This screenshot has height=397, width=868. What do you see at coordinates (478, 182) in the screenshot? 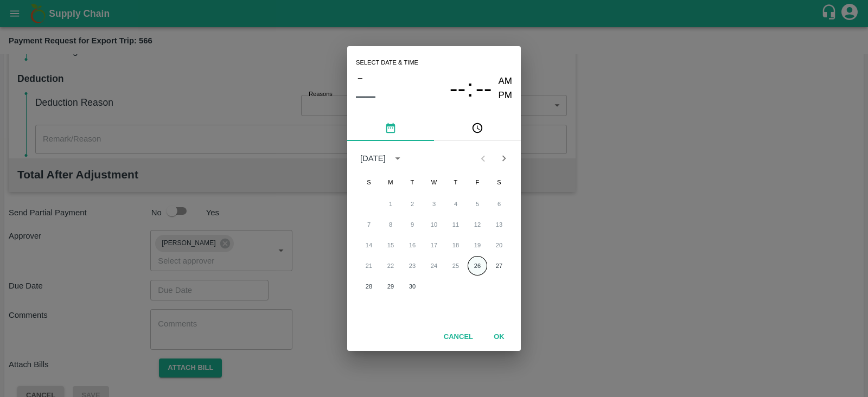
I see `span: Friday` at bounding box center [478, 182].